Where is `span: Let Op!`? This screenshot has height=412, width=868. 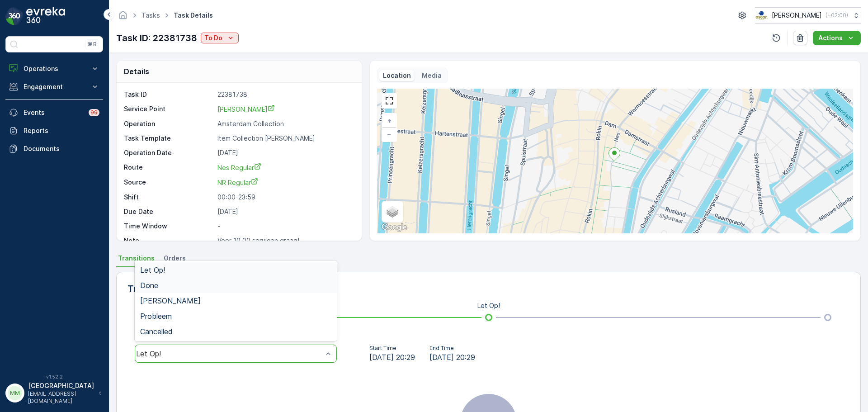 span: Let Op! is located at coordinates (152, 270).